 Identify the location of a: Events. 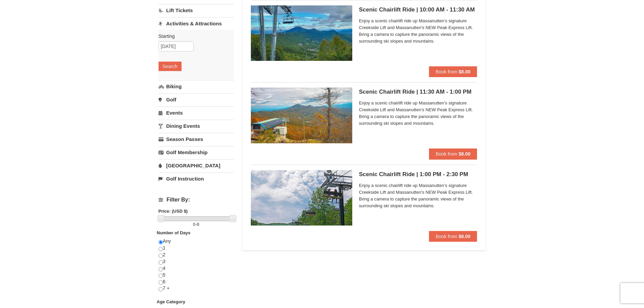
(196, 112).